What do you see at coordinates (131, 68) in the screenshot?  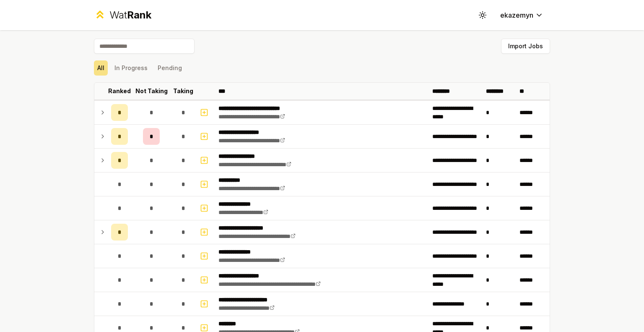 I see `button: In Progress` at bounding box center [131, 68].